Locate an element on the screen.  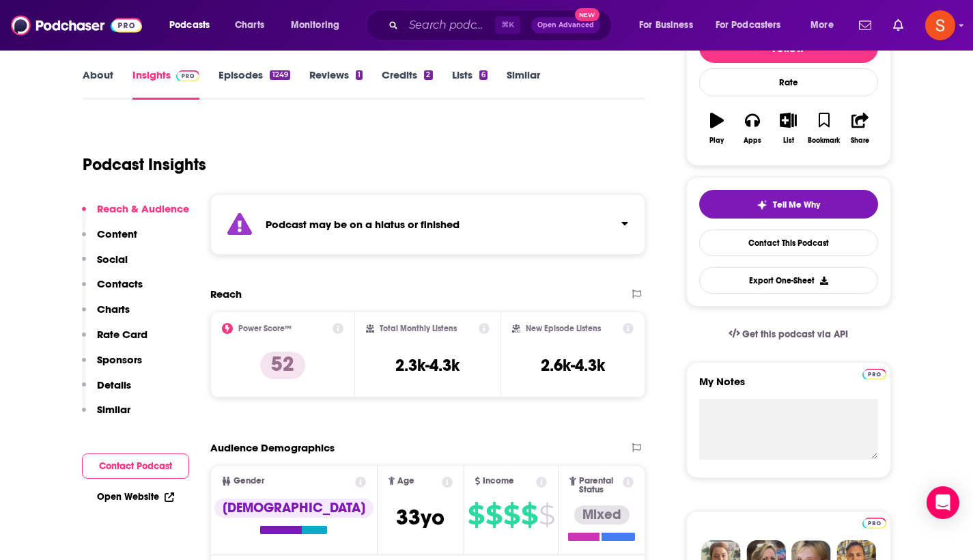
button: Sponsors is located at coordinates (112, 365).